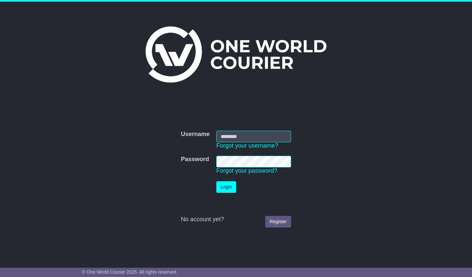 The height and width of the screenshot is (277, 472). What do you see at coordinates (226, 187) in the screenshot?
I see `button: Login` at bounding box center [226, 187].